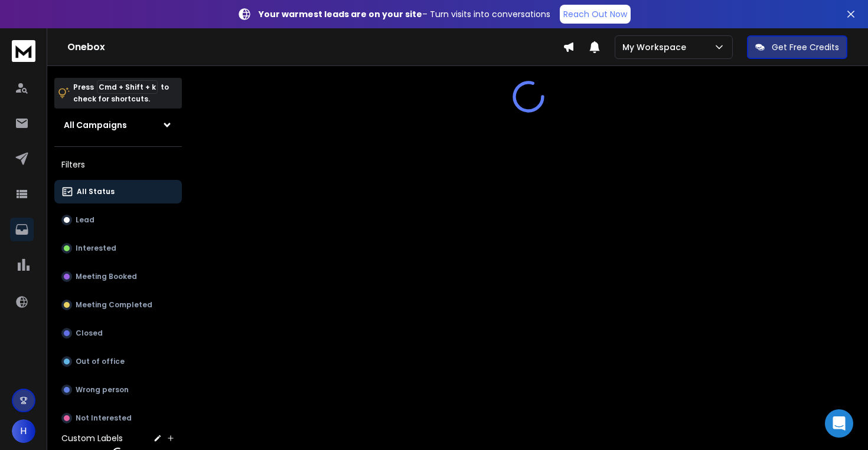 Image resolution: width=868 pixels, height=450 pixels. What do you see at coordinates (89, 334) in the screenshot?
I see `p: Closed` at bounding box center [89, 334].